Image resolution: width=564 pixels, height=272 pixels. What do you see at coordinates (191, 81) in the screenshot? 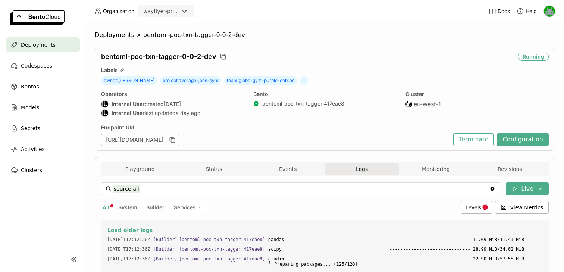
I see `span: project : average-joes-gym` at bounding box center [191, 81].